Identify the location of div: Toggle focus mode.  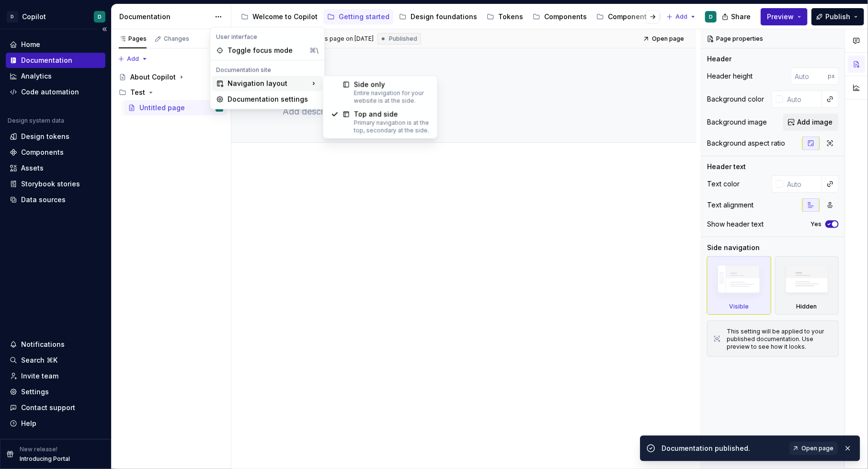
(266, 50).